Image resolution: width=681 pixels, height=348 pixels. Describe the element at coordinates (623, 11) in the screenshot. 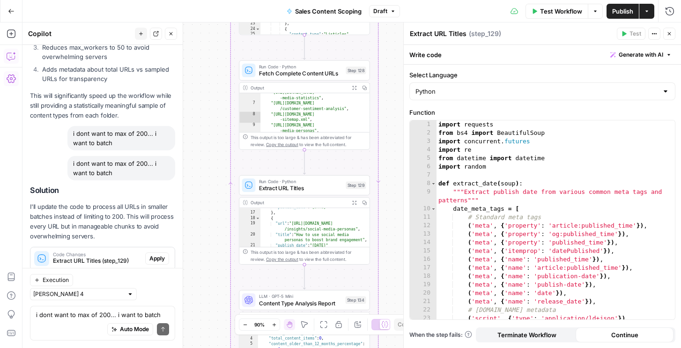

I see `span: Publish` at that location.